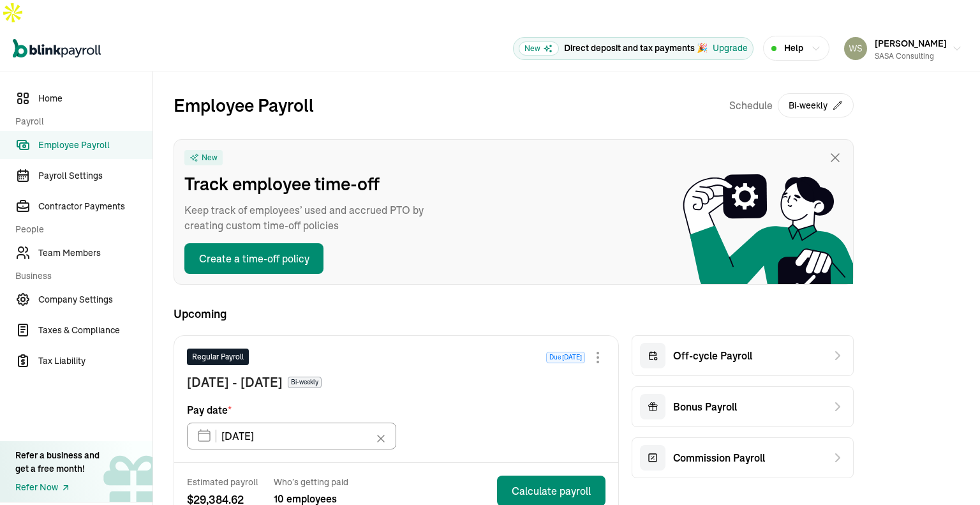  I want to click on a: Refer Now, so click(57, 487).